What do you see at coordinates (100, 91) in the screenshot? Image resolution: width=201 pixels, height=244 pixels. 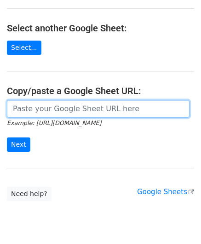 I see `h4: Copy/paste a Google Sheet URL:` at bounding box center [100, 91].